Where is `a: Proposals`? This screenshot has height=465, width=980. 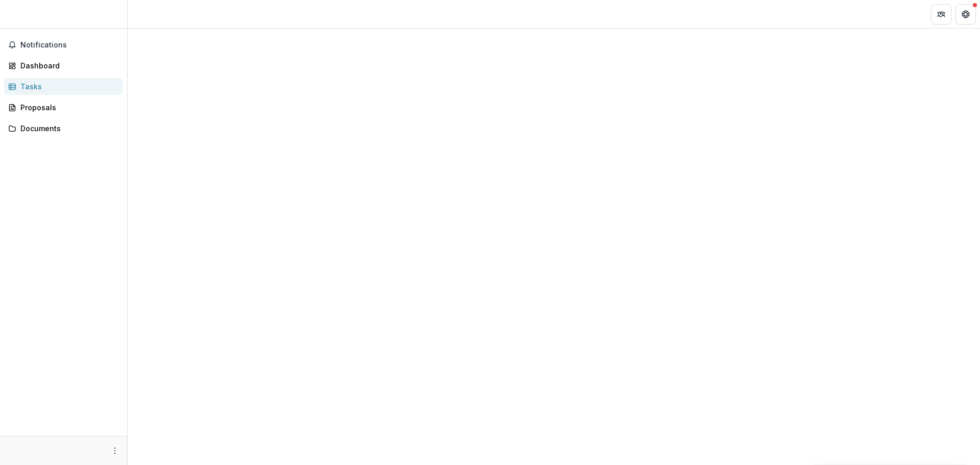
a: Proposals is located at coordinates (63, 108).